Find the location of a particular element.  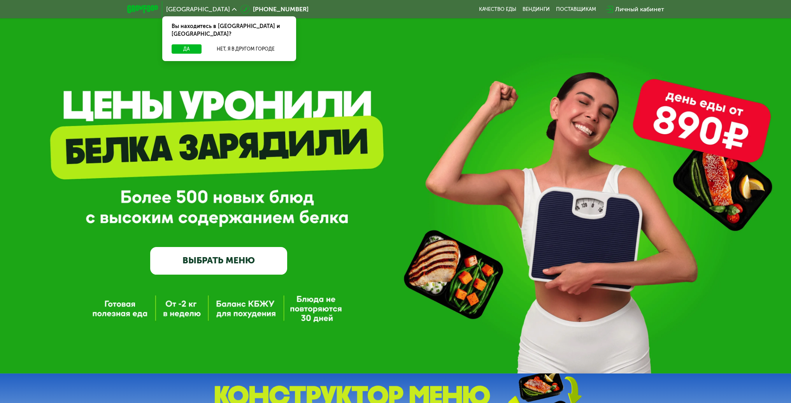

div: поставщикам is located at coordinates (576, 9).